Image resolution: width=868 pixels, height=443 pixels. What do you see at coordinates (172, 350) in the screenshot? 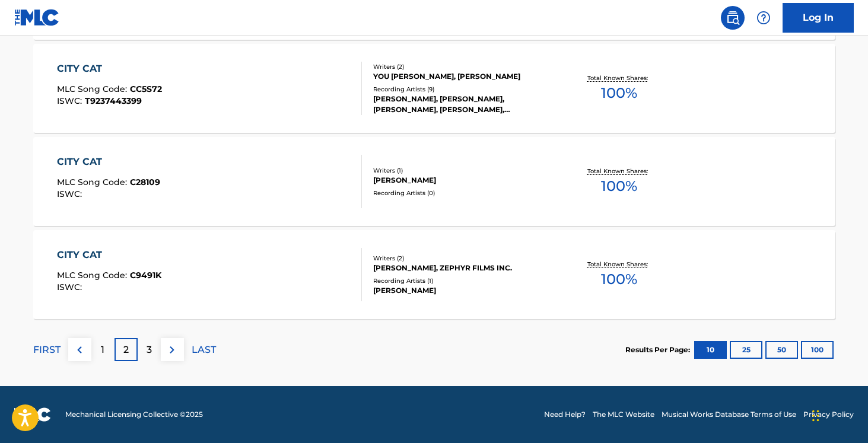
I see `img: right` at bounding box center [172, 350].